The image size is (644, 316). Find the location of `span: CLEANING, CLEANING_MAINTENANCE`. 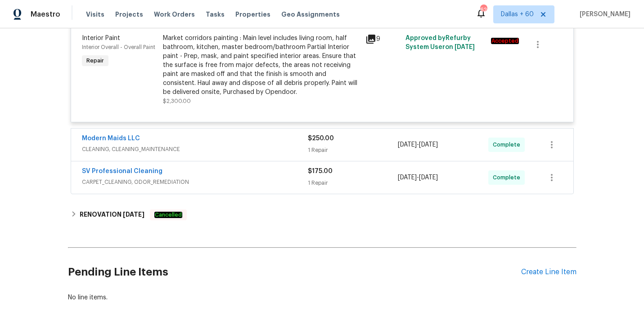

span: CLEANING, CLEANING_MAINTENANCE is located at coordinates (195, 149).